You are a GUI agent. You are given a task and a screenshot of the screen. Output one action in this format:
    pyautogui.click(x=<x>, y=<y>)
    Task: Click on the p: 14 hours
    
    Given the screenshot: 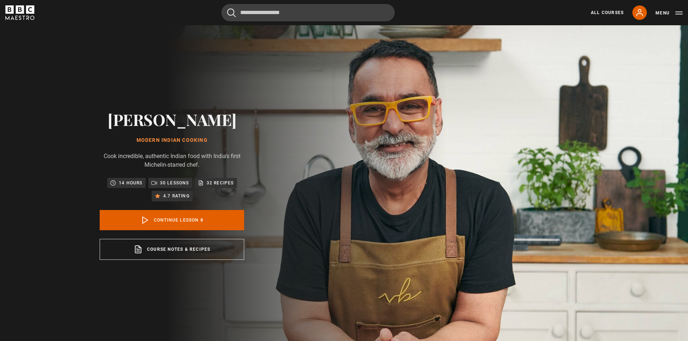 What is the action you would take?
    pyautogui.click(x=131, y=183)
    